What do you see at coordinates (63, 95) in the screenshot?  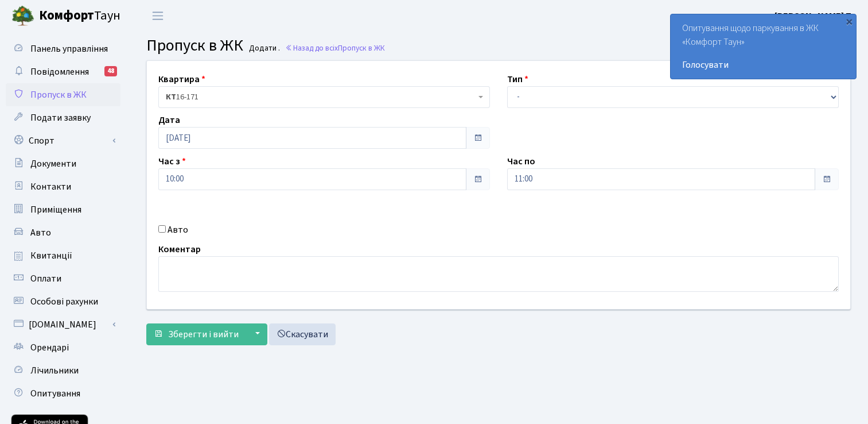 I see `a: Пропуск в ЖК` at bounding box center [63, 95].